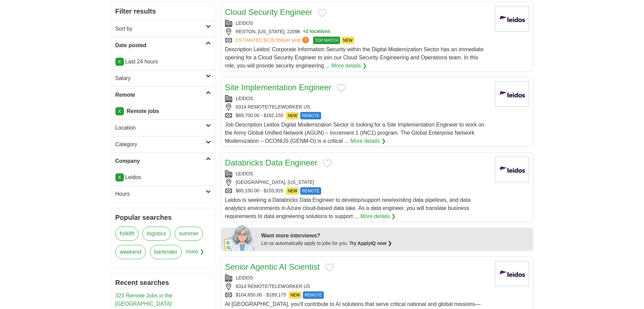 The height and width of the screenshot is (309, 644). I want to click on button: +2 locations, so click(316, 32).